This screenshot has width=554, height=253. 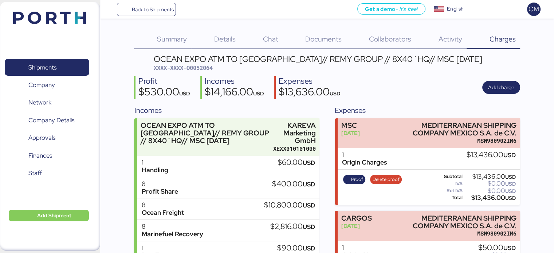 What do you see at coordinates (234, 93) in the screenshot?
I see `div: $14,166.00` at bounding box center [234, 93].